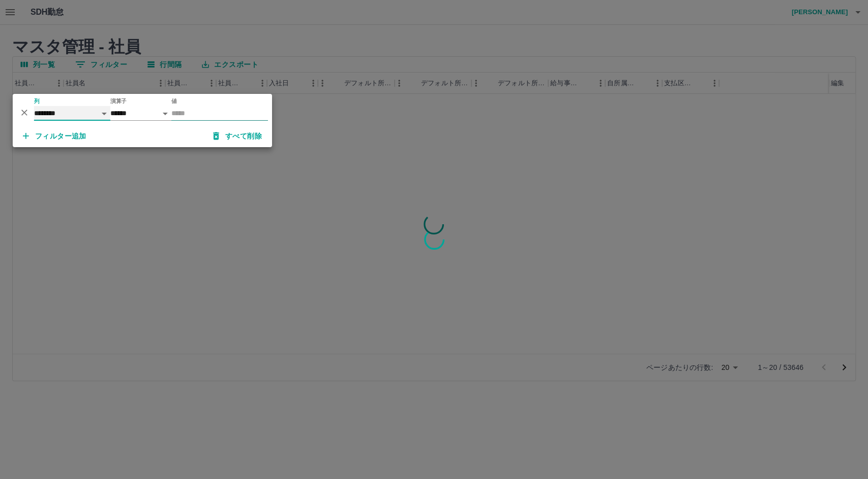 This screenshot has height=479, width=868. What do you see at coordinates (237, 136) in the screenshot?
I see `button: すべて削除` at bounding box center [237, 136].